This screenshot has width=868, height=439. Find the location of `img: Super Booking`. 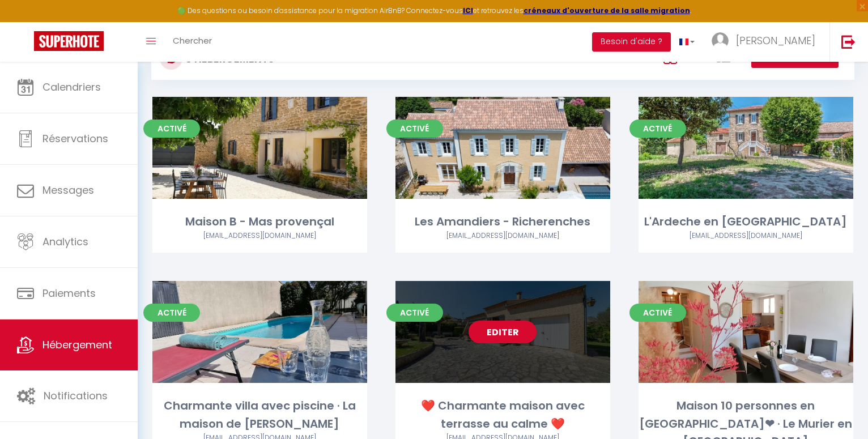

img: Super Booking is located at coordinates (69, 41).